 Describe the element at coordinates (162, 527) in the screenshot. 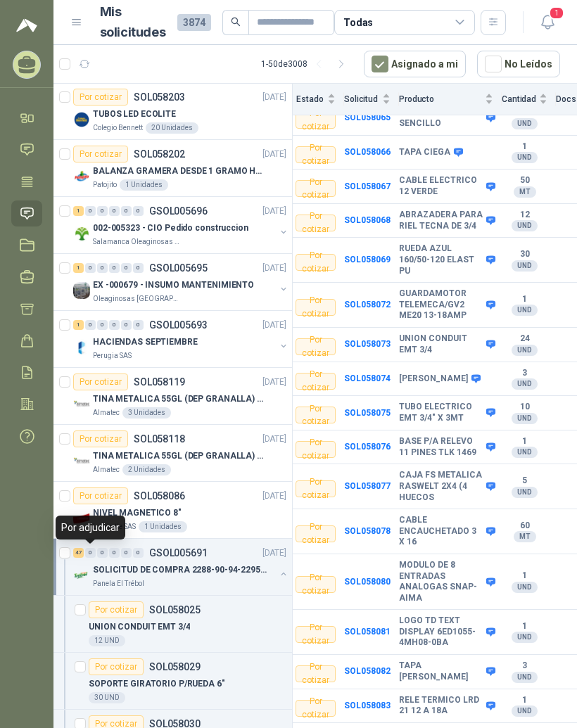

I see `div: 1 Unidades` at that location.